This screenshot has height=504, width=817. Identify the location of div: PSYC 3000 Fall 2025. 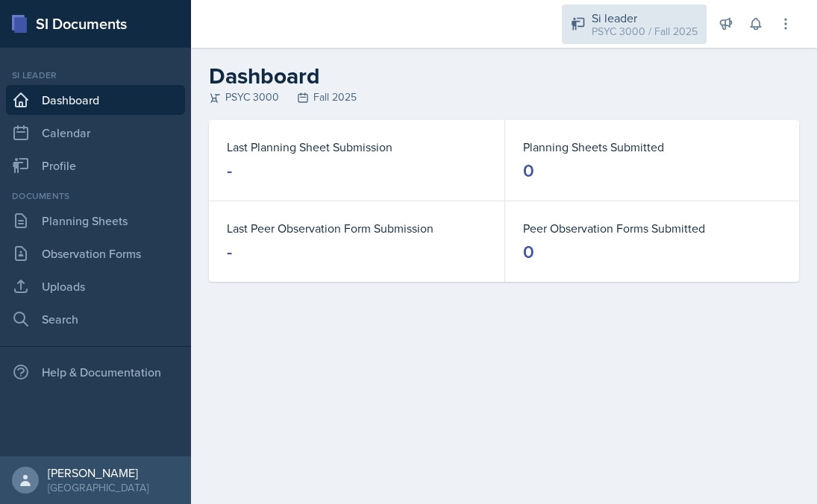
(503, 97).